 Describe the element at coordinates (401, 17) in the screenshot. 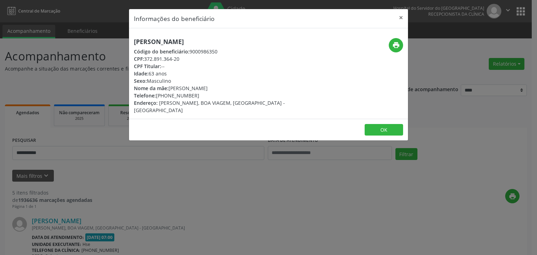

I see `button: Close` at that location.